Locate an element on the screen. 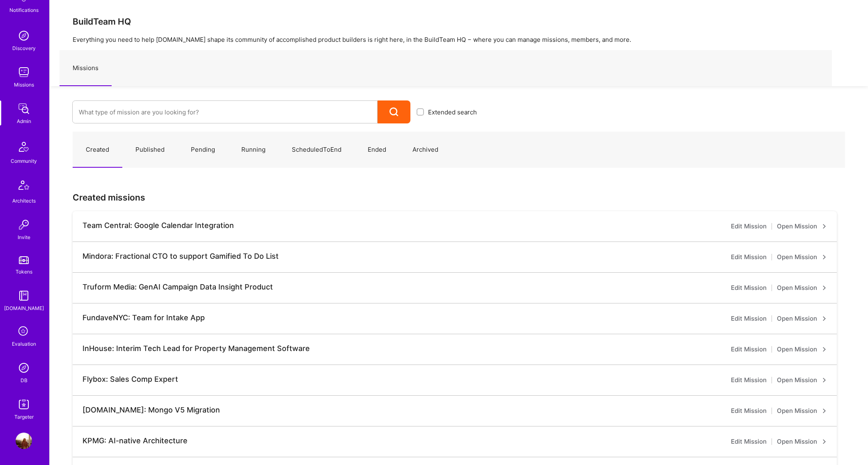 The height and width of the screenshot is (465, 868). img: discovery is located at coordinates (24, 36).